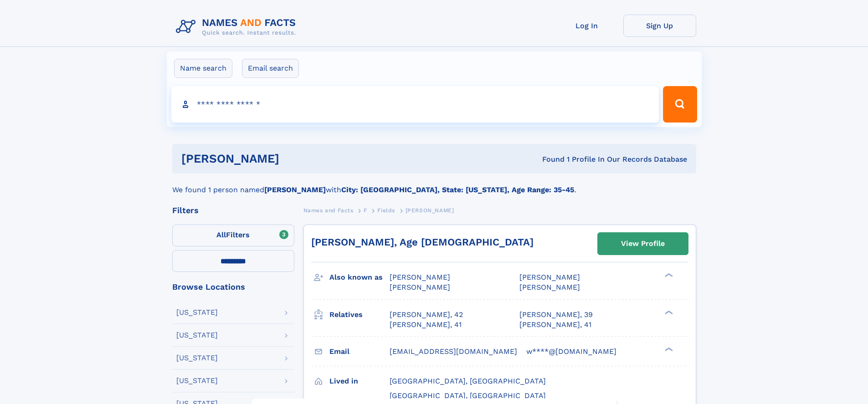  What do you see at coordinates (270, 68) in the screenshot?
I see `label: Email search` at bounding box center [270, 68].